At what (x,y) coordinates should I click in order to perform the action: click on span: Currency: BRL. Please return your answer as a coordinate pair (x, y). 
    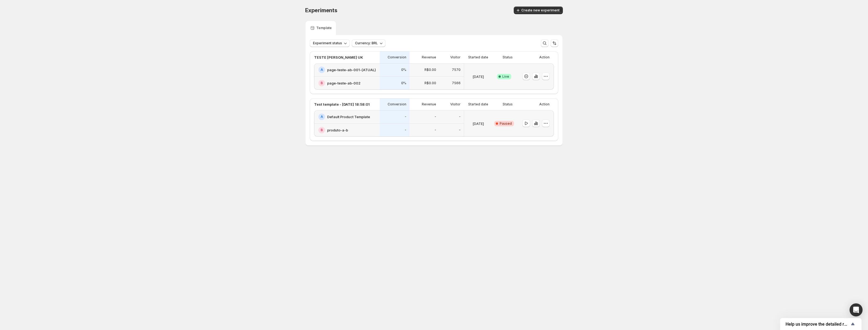
    Looking at the image, I should click on (367, 43).